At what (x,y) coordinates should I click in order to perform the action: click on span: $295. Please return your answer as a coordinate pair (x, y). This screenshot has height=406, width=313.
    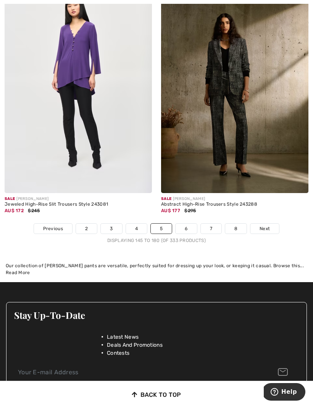
    Looking at the image, I should click on (190, 210).